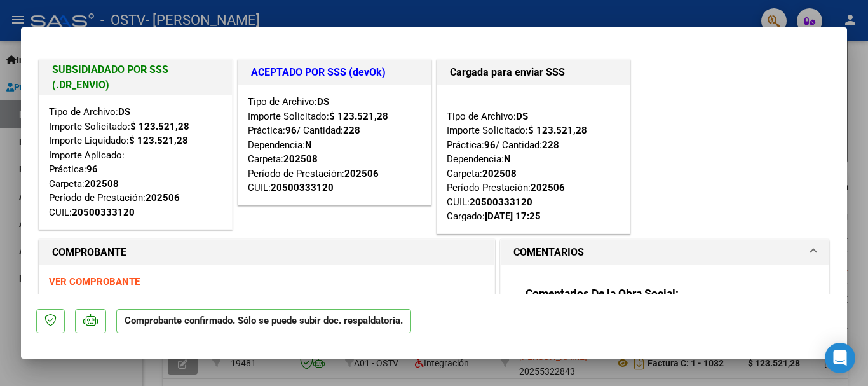 The image size is (868, 386). Describe the element at coordinates (665, 253) in the screenshot. I see `mat-expansion-panel-header: COMENTARIOS` at that location.